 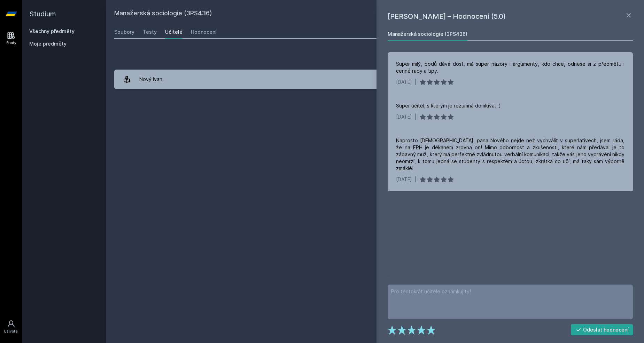 What do you see at coordinates (336, 14) in the screenshot?
I see `h2: Manažerská sociologie (3PS436)` at bounding box center [336, 14].